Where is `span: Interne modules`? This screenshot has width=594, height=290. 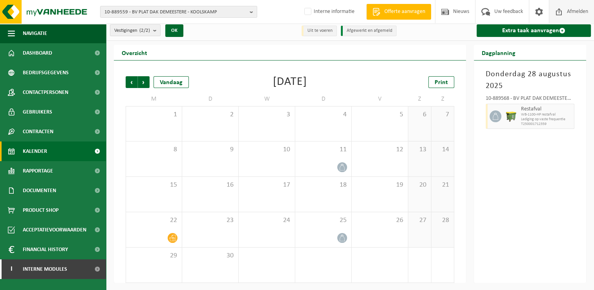
span: Interne modules is located at coordinates (45, 269).